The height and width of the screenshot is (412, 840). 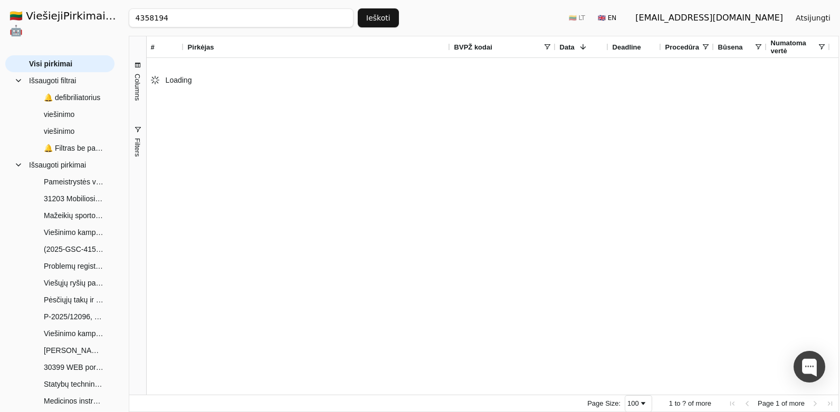 What do you see at coordinates (57, 165) in the screenshot?
I see `span: Išsaugoti pirkimai` at bounding box center [57, 165].